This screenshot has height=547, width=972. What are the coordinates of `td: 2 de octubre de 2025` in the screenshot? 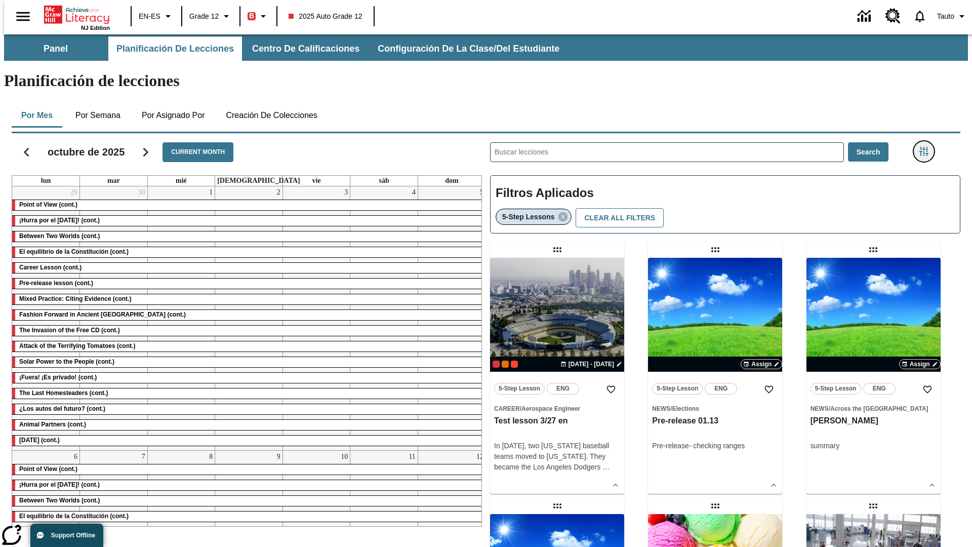 It's located at (249, 319).